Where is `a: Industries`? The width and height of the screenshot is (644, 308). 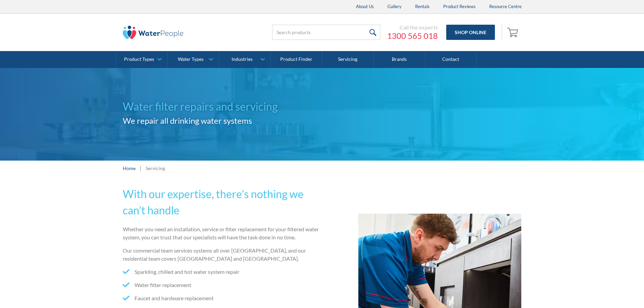
a: Industries is located at coordinates (244, 59).